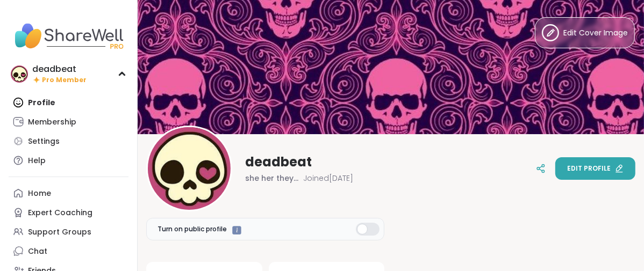  Describe the element at coordinates (278, 162) in the screenshot. I see `span: deadbeat` at that location.